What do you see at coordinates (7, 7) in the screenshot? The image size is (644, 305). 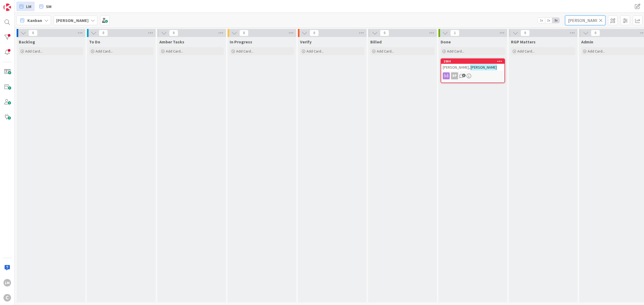 I see `img: Visit kanbanzone.com` at bounding box center [7, 7].